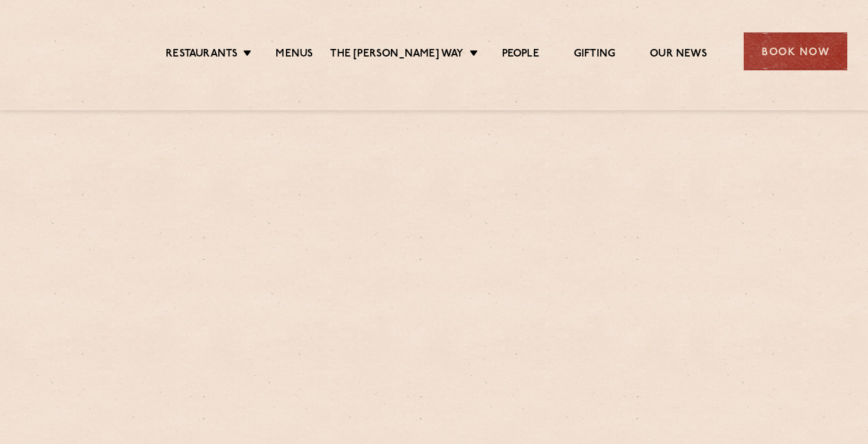  Describe the element at coordinates (521, 55) in the screenshot. I see `a: People` at that location.